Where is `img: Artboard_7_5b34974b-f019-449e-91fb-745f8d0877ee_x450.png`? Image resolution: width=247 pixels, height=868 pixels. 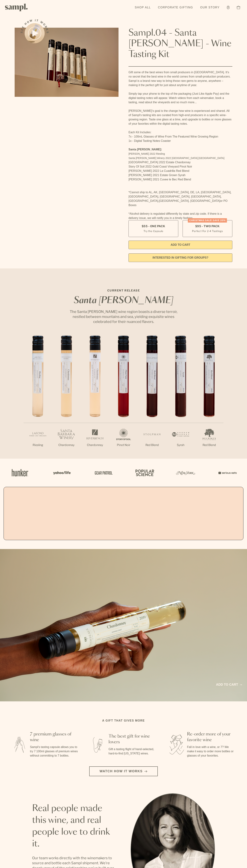 img: Artboard_7_5b34974b-f019-449e-91fb-745f8d0877ee_x450.png is located at coordinates (227, 472).